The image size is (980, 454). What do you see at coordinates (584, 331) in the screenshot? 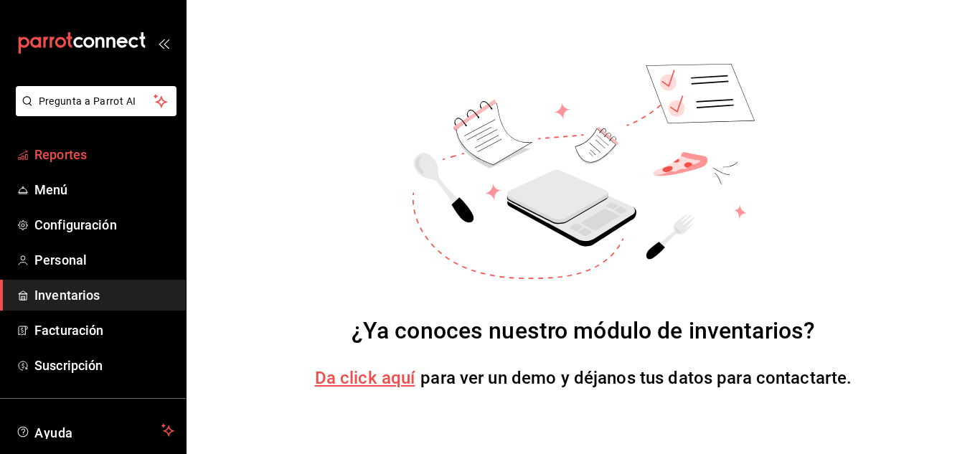
I see `div: ¿Ya conoces nuestro módulo de inventarios?` at bounding box center [584, 331].